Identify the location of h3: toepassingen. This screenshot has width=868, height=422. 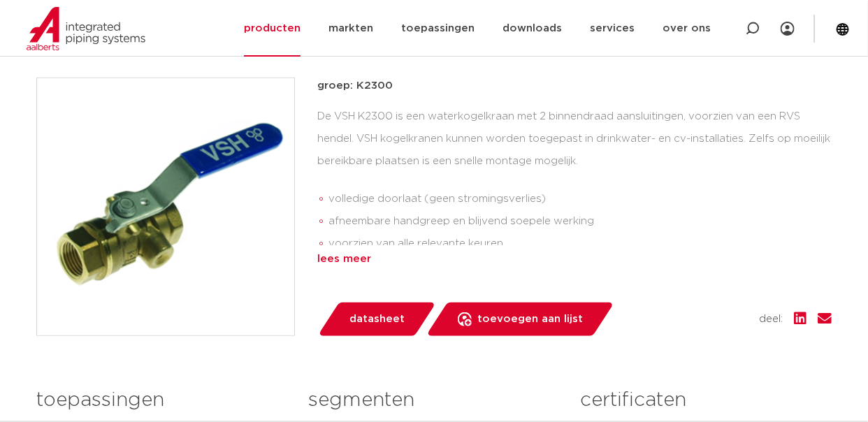
(162, 400).